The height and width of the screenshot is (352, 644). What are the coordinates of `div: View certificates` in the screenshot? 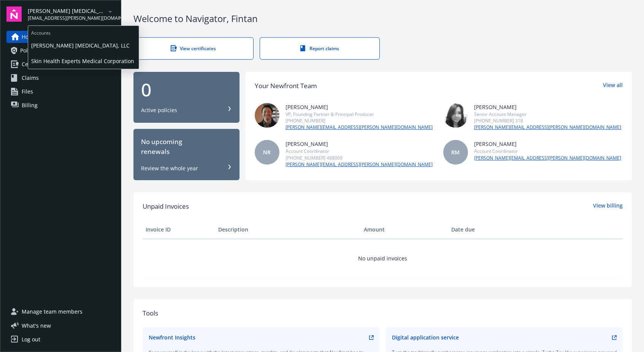 It's located at (194, 48).